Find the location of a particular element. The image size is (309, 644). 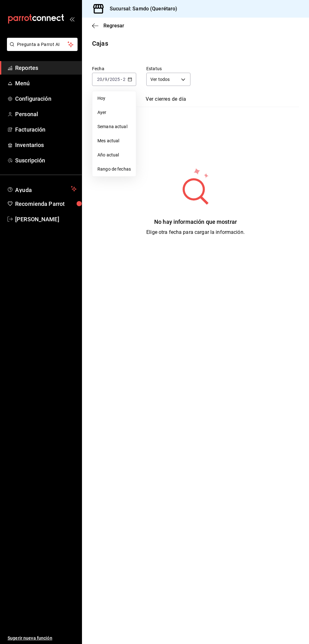

span: Ayuda is located at coordinates (41, 189).